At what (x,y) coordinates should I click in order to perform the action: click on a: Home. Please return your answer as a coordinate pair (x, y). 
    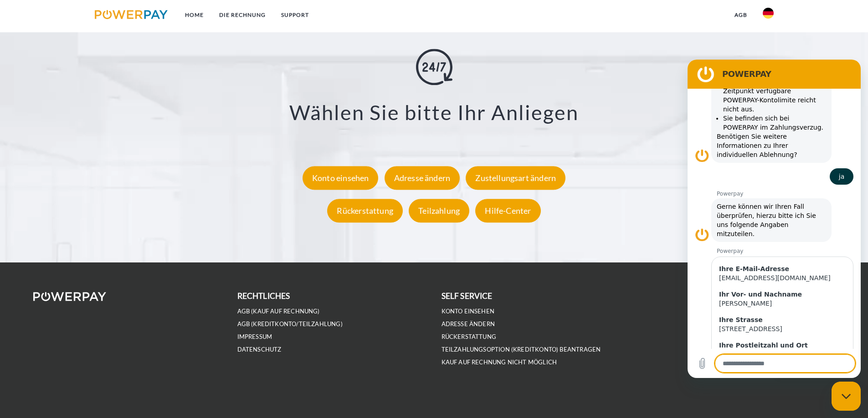
    Looking at the image, I should click on (194, 15).